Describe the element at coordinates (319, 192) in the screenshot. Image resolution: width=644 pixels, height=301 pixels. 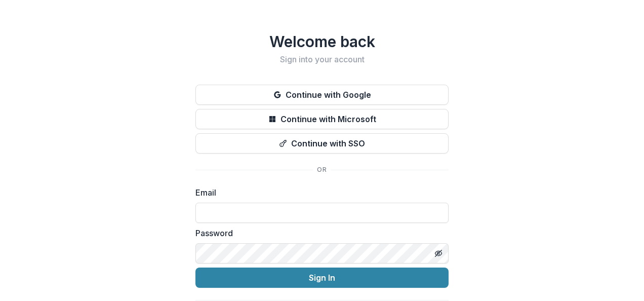
I see `label: Email` at that location.